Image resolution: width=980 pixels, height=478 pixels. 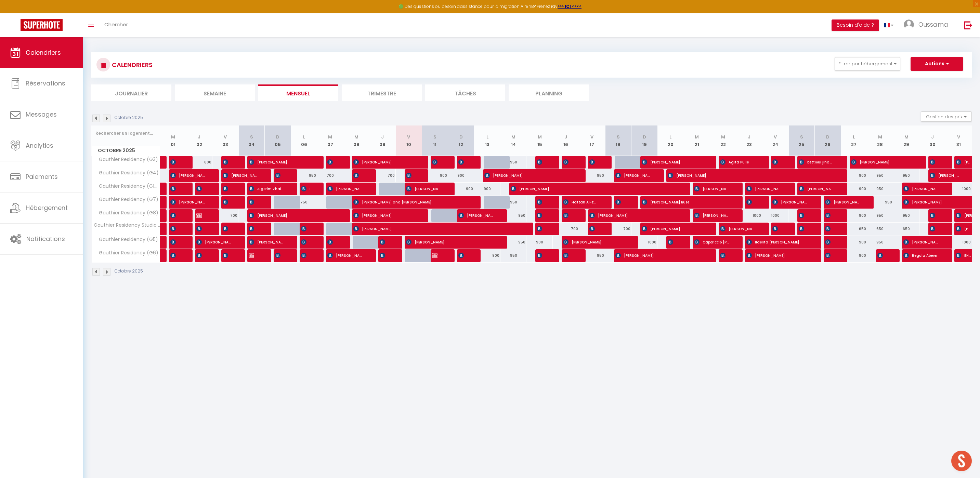 What do you see at coordinates (306, 242) in the screenshot?
I see `span: Sofiene AIT ALLA` at bounding box center [306, 242].